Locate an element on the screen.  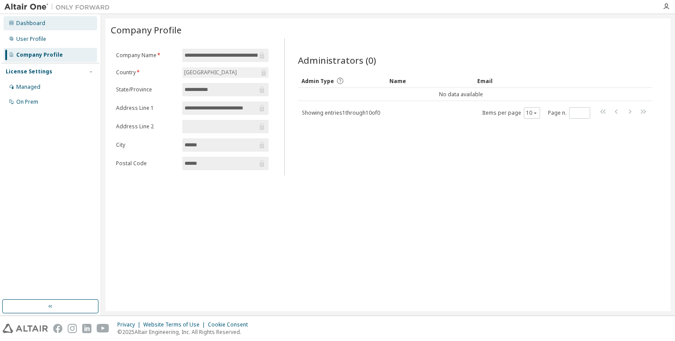
span: Showing entries 1 through 10 of 0 is located at coordinates (341, 113).